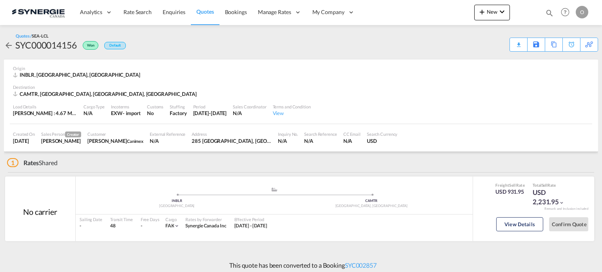 This screenshot has height=272, width=602. I want to click on button: icon-plus 400-fgNewicon-chevron-down, so click(492, 13).